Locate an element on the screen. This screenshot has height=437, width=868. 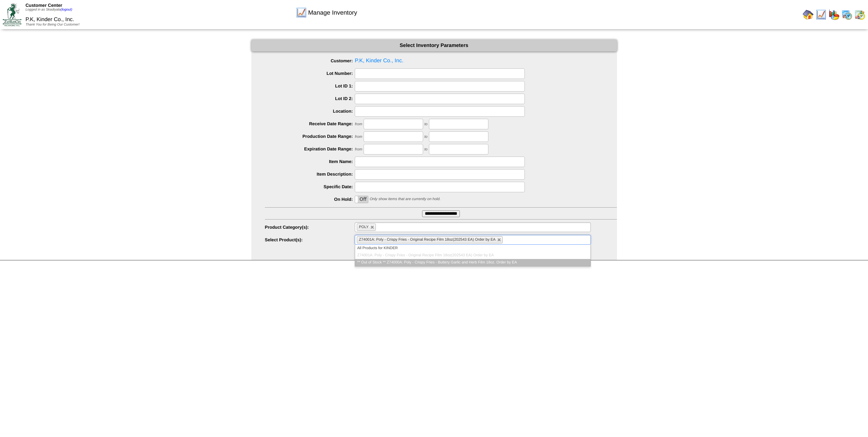
label: Lot ID 1: is located at coordinates (310, 85).